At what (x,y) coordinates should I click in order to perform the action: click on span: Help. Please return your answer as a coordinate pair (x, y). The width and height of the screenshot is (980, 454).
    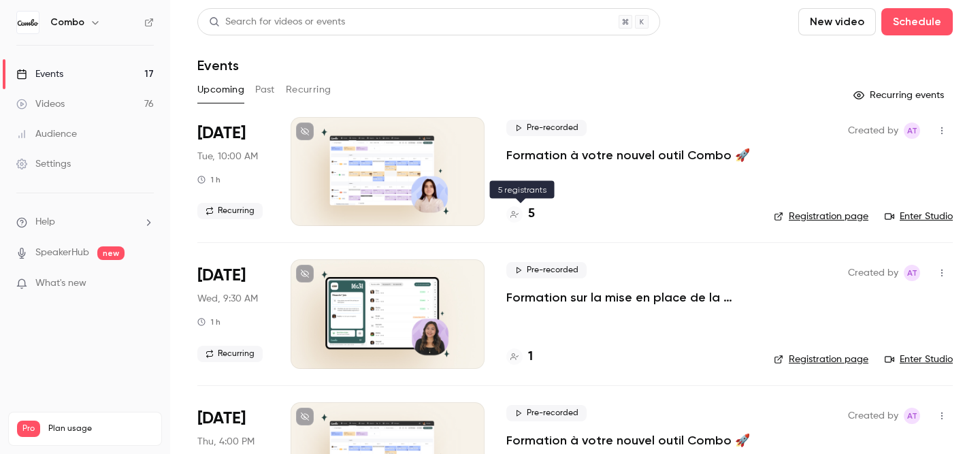
    Looking at the image, I should click on (45, 222).